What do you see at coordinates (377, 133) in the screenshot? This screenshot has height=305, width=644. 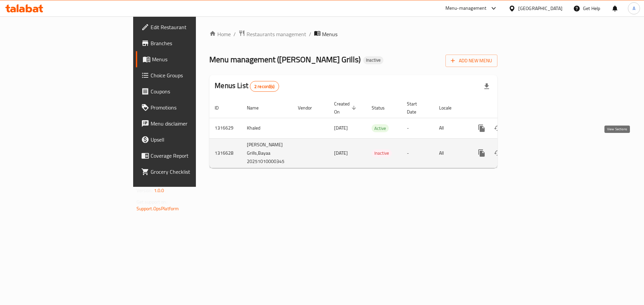 I see `table: enhanced table` at bounding box center [377, 133].